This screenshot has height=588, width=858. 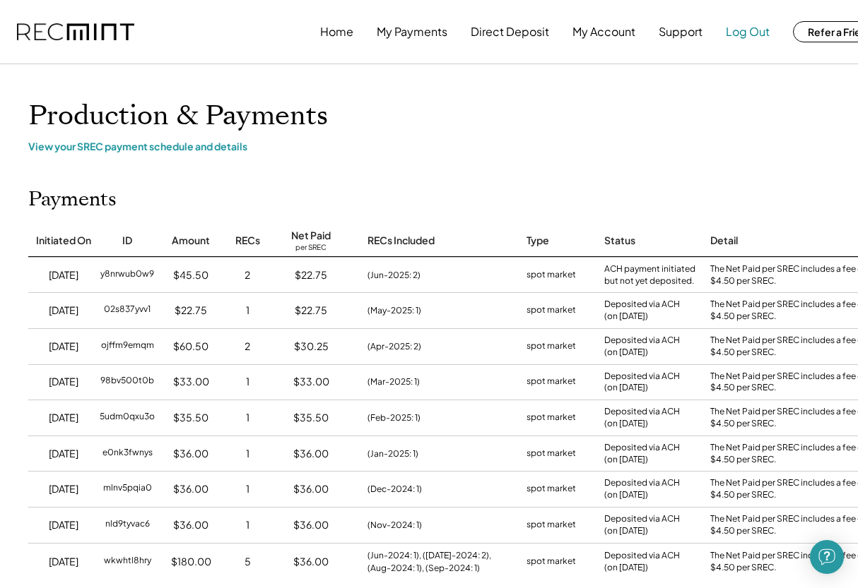 What do you see at coordinates (127, 347) in the screenshot?
I see `div: ojffm9emqm` at bounding box center [127, 347].